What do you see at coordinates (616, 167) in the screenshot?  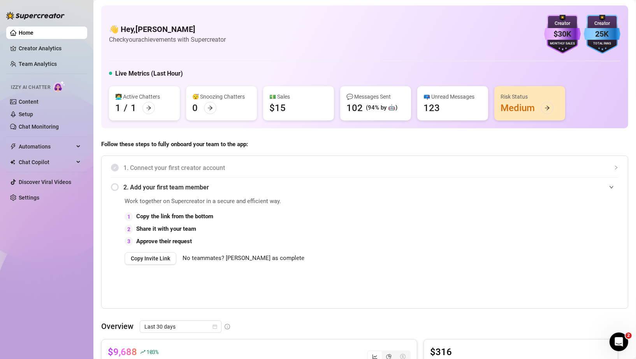 I see `span: collapsed` at bounding box center [616, 167].